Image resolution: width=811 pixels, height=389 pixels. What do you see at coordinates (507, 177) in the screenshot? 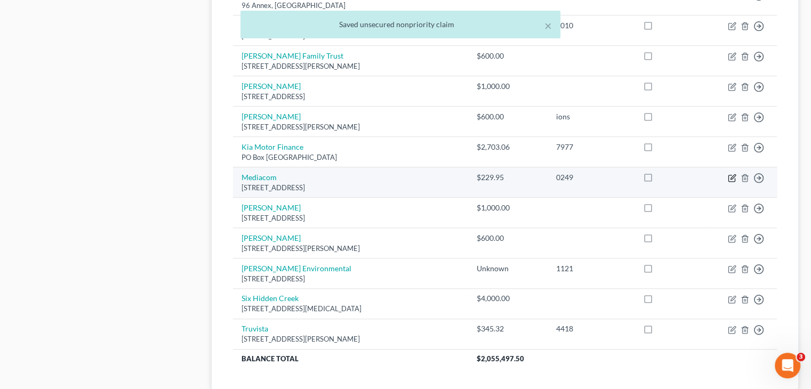
I see `div: $229.95` at bounding box center [507, 177].